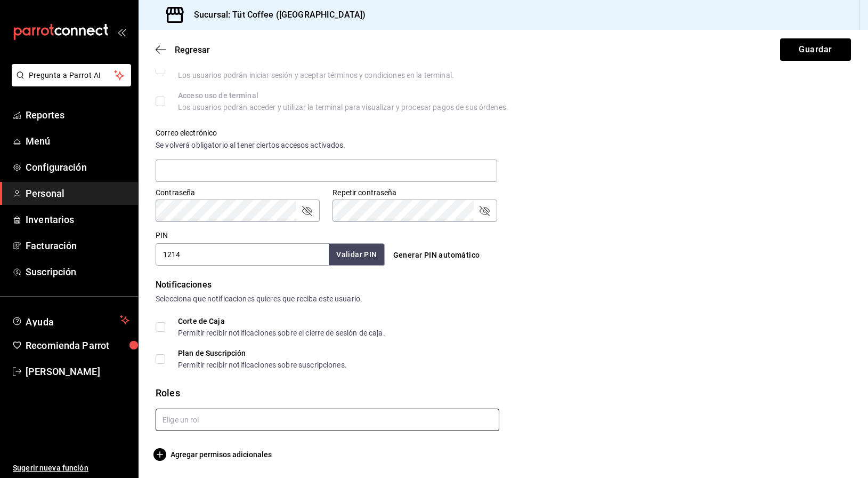  What do you see at coordinates (436, 255) in the screenshot?
I see `button: Generar PIN automático` at bounding box center [436, 255].